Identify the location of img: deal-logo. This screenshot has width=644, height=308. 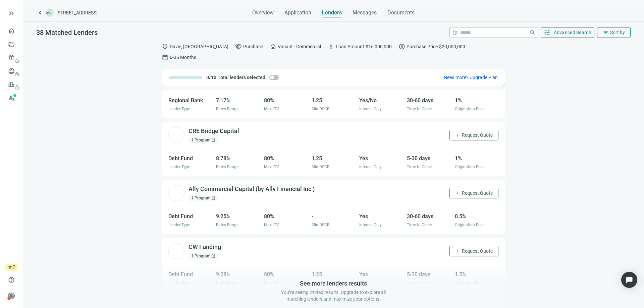
(50, 13).